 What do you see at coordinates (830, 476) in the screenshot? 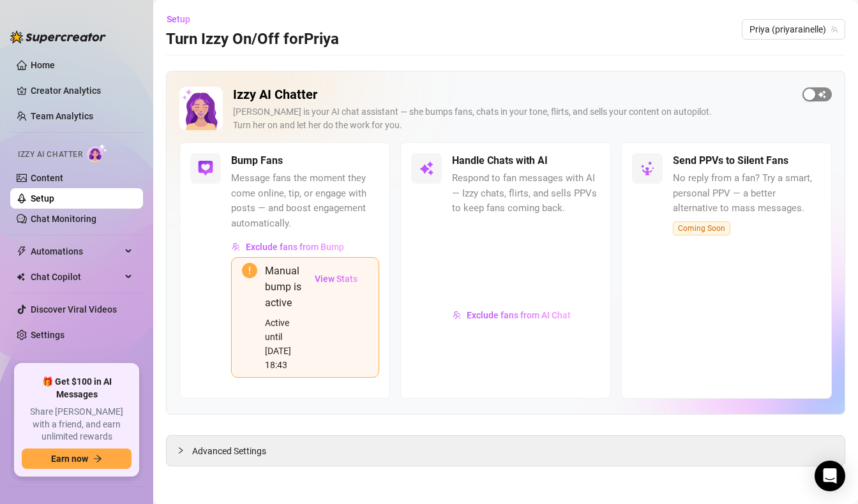
I see `div: Open Intercom Messenger` at bounding box center [830, 476].